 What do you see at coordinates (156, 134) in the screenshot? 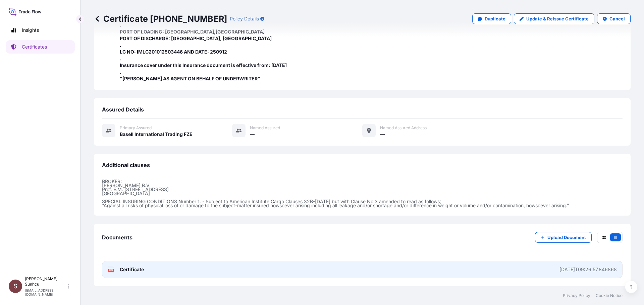
I see `span: Basell International Trading FZE` at bounding box center [156, 134].